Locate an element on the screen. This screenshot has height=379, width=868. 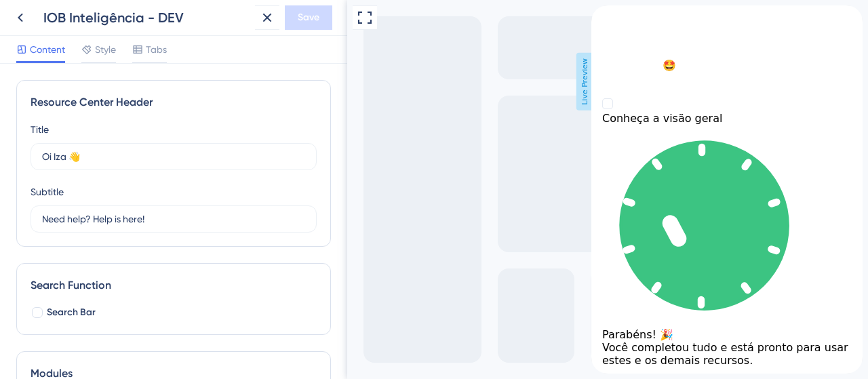
div: checklist loading is located at coordinates (136, 240).